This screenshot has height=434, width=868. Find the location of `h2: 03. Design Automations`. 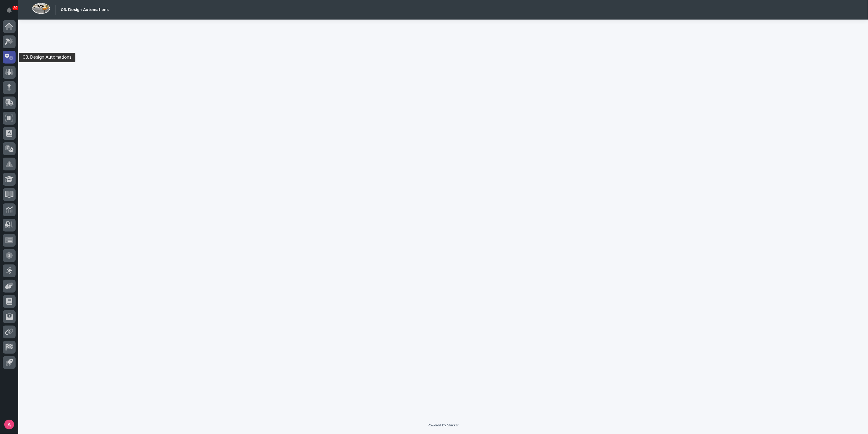

h2: 03. Design Automations is located at coordinates (84, 10).